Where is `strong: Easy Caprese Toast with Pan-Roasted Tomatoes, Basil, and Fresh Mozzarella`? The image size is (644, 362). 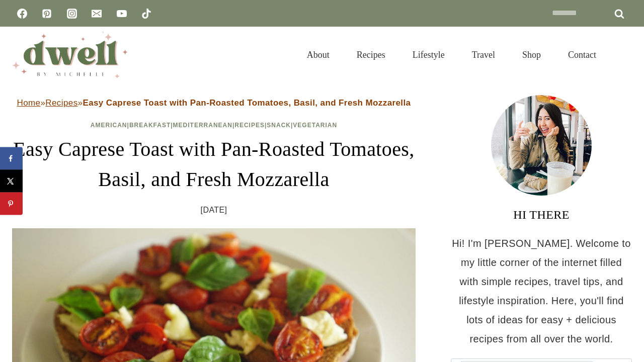 strong: Easy Caprese Toast with Pan-Roasted Tomatoes, Basil, and Fresh Mozzarella is located at coordinates (246, 103).